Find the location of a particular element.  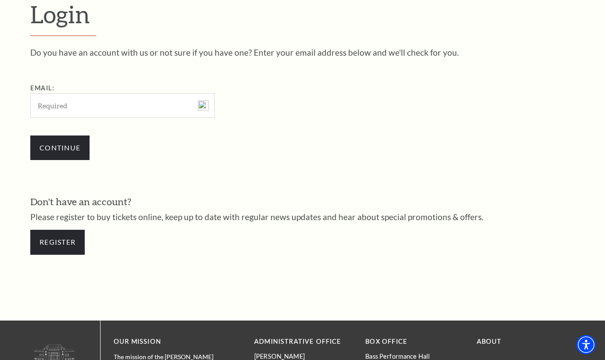

a: Register is located at coordinates (57, 242).